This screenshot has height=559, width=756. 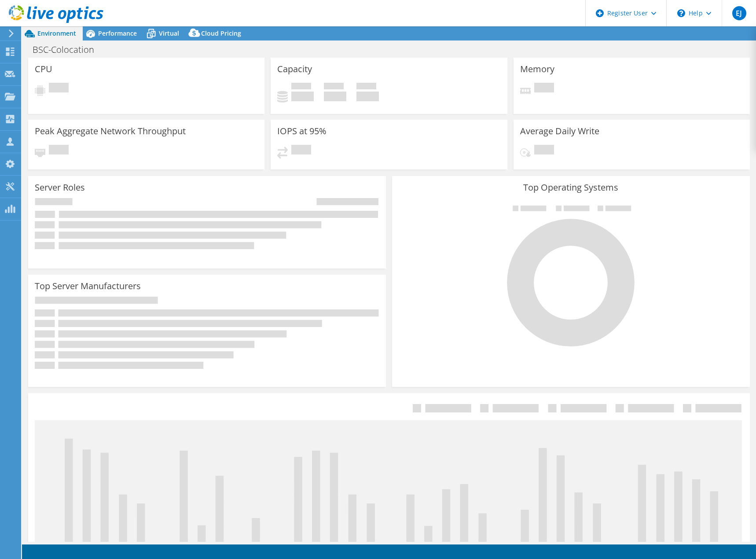 What do you see at coordinates (537, 69) in the screenshot?
I see `h3: Memory` at bounding box center [537, 69].